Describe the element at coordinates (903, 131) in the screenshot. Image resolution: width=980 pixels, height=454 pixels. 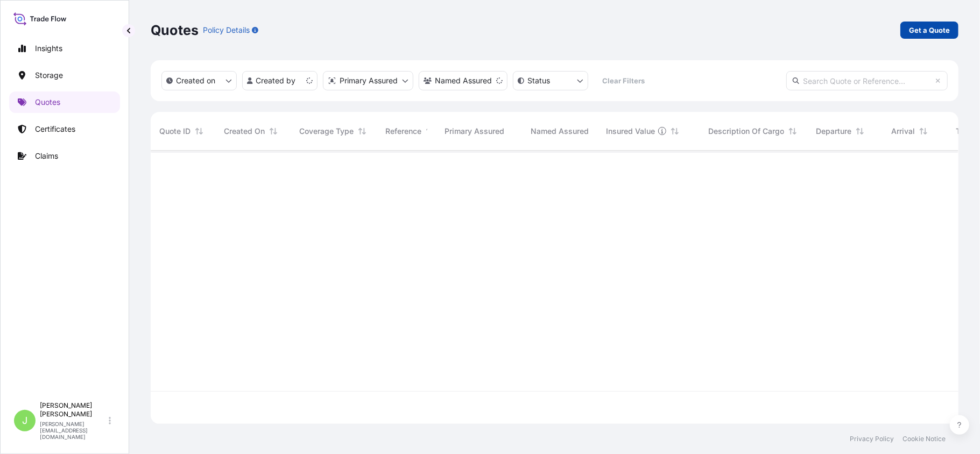
I see `span: Arrival` at that location.